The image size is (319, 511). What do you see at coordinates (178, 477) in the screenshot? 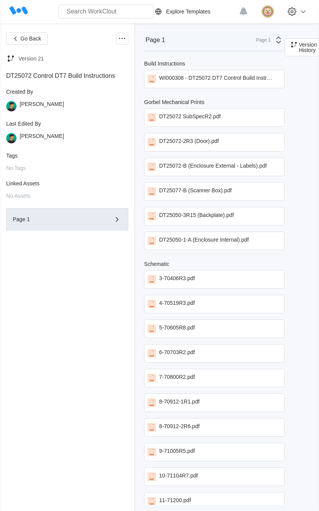
I see `div: 10-71104R7.pdf` at bounding box center [178, 477].